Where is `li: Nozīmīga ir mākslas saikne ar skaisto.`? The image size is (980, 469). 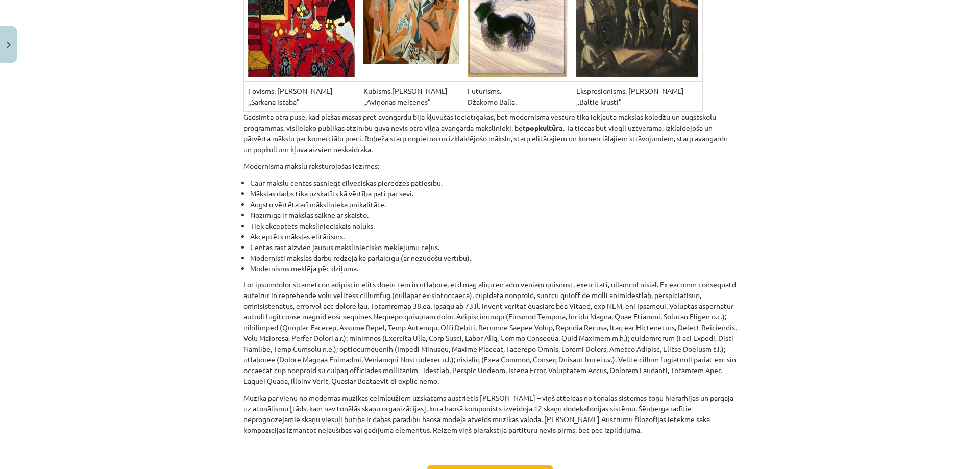 li: Nozīmīga ir mākslas saikne ar skaisto. is located at coordinates (493, 215).